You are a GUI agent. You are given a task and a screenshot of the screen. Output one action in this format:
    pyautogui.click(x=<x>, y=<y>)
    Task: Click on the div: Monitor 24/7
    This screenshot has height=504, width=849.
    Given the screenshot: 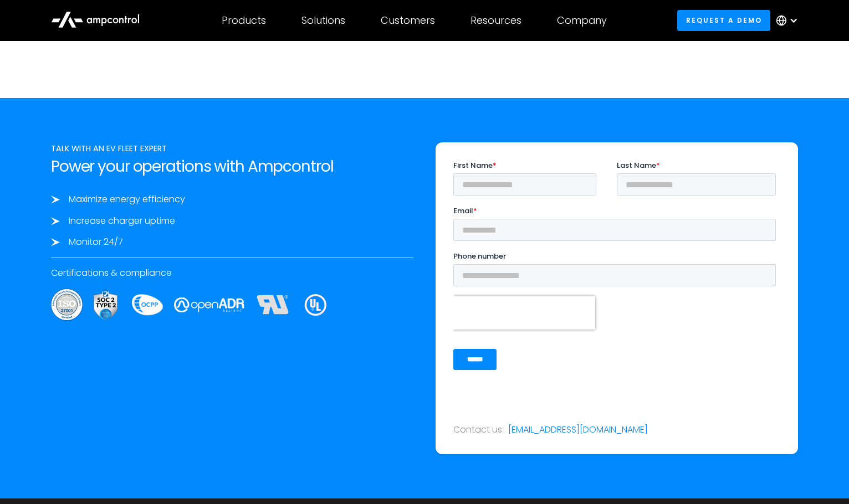 What is the action you would take?
    pyautogui.click(x=96, y=242)
    